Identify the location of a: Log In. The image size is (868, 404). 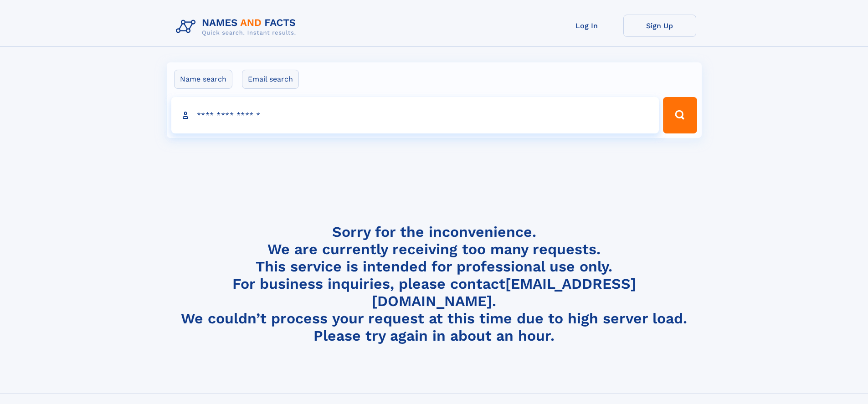
(587, 25).